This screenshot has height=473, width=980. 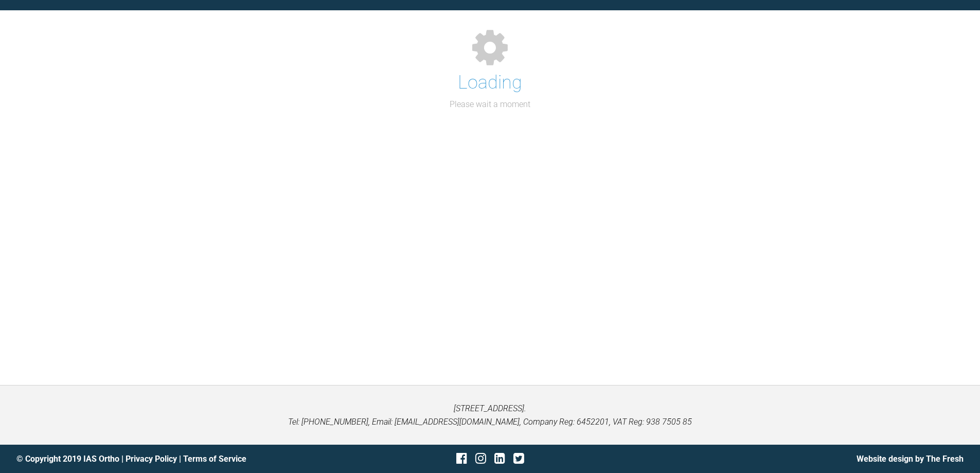 I want to click on h1: Loading, so click(x=490, y=83).